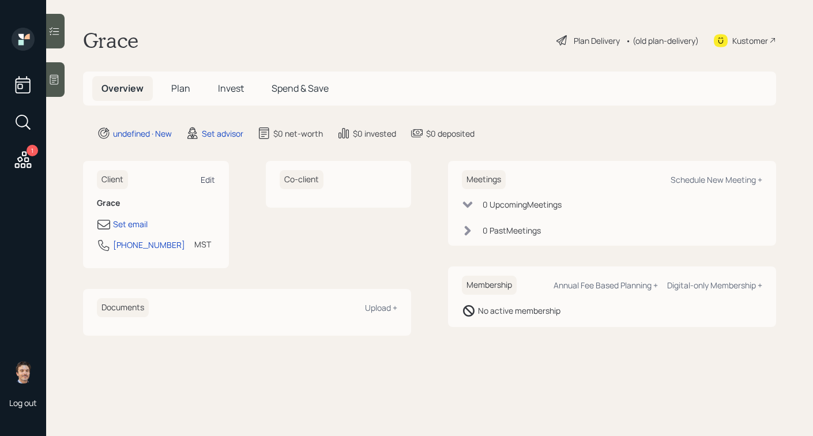 Image resolution: width=813 pixels, height=436 pixels. Describe the element at coordinates (302, 179) in the screenshot. I see `h6: Co-client` at that location.